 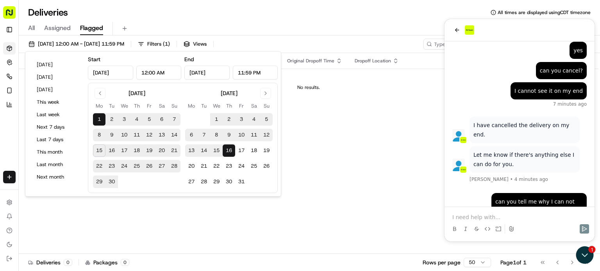 What do you see at coordinates (57, 152) in the screenshot?
I see `button: This month` at bounding box center [57, 152].